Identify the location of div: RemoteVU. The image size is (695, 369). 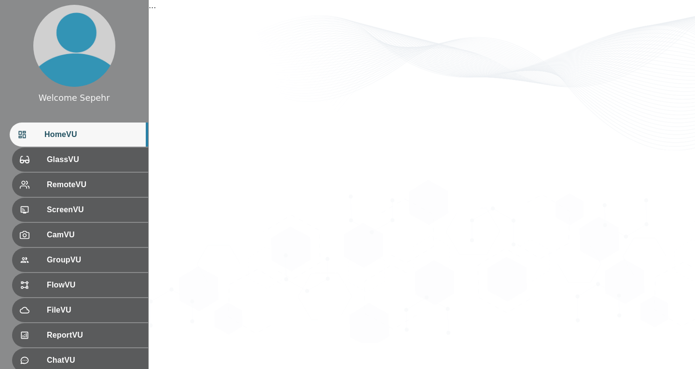
(80, 185).